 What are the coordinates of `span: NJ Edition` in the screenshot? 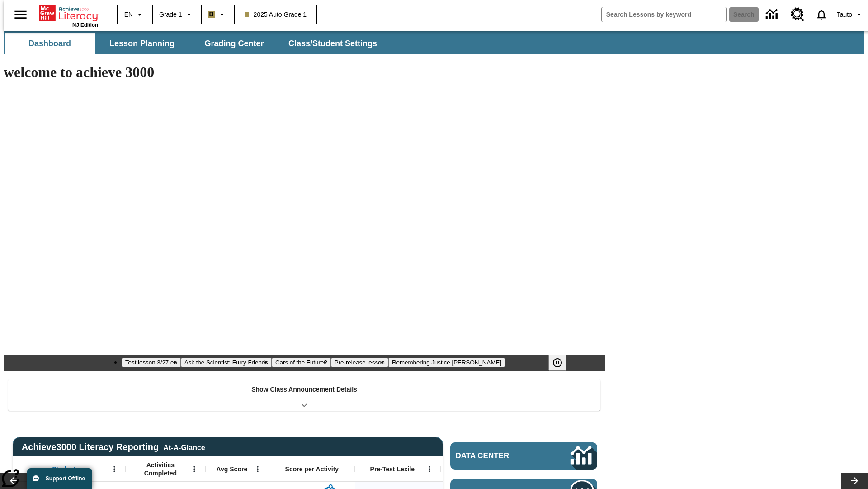 It's located at (85, 25).